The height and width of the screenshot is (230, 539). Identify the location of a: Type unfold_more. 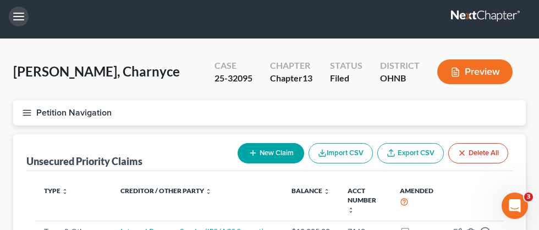
(56, 190).